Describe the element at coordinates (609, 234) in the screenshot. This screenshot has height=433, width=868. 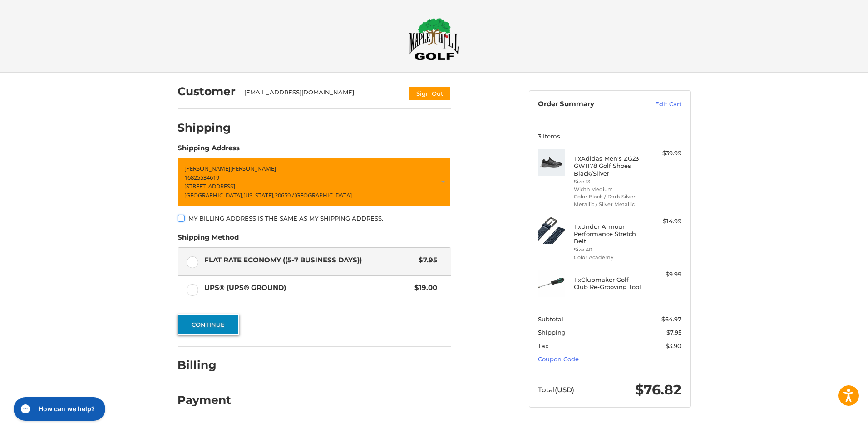
I see `h4: 1 x Under Armour Performance Stretch Belt` at that location.